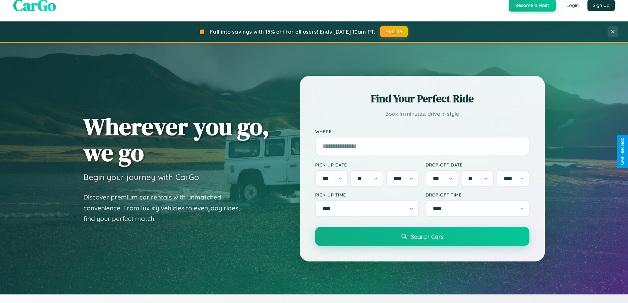 The height and width of the screenshot is (303, 628). What do you see at coordinates (422, 99) in the screenshot?
I see `h2: Find Your Perfect Ride` at bounding box center [422, 99].